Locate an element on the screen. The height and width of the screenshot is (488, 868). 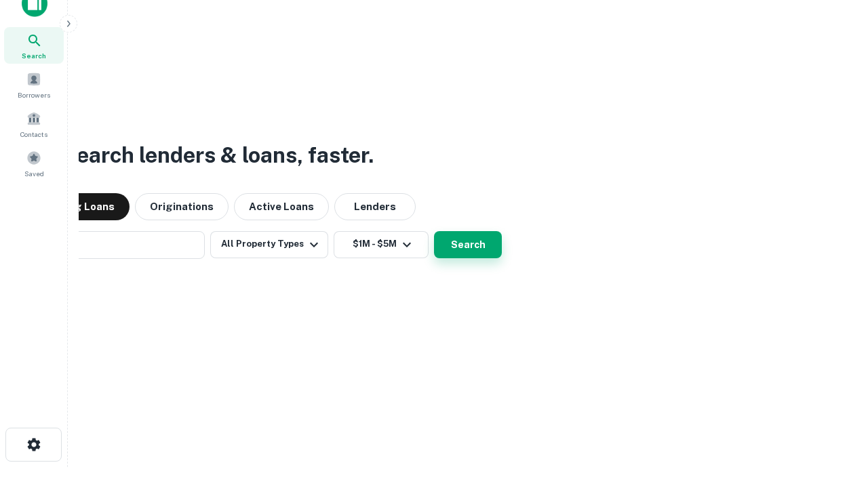
button: Active Loans is located at coordinates (281, 207).